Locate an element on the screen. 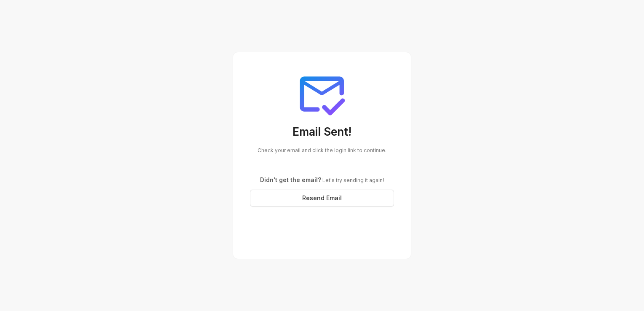 The image size is (644, 311). span: Didn't get the email? is located at coordinates (290, 179).